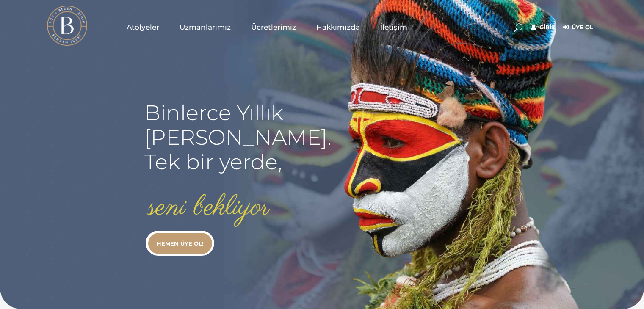 The width and height of the screenshot is (644, 309). What do you see at coordinates (143, 27) in the screenshot?
I see `a: Atölyeler` at bounding box center [143, 27].